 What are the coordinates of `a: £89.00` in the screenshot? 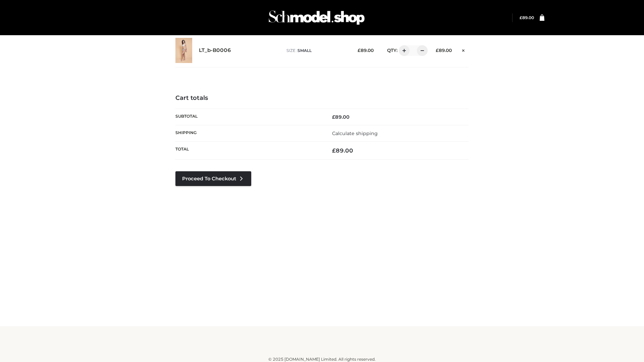 It's located at (527, 18).